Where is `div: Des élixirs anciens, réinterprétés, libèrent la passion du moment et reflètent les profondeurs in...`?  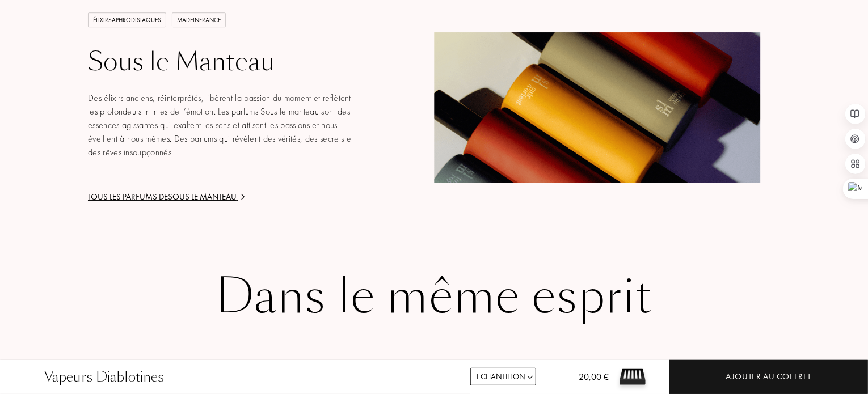
div: Des élixirs anciens, réinterprétés, libèrent la passion du moment et reflètent les profondeurs in... is located at coordinates (224, 125).